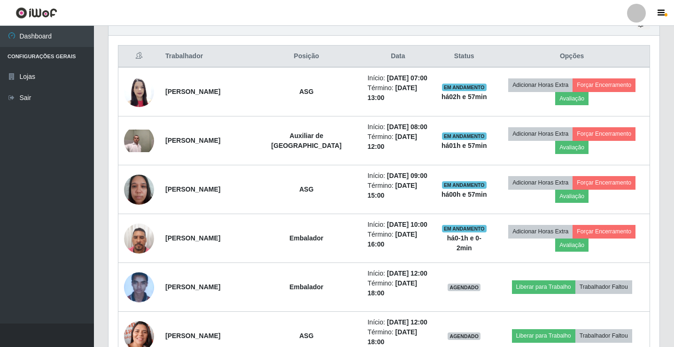 The height and width of the screenshot is (347, 674). Describe the element at coordinates (464, 194) in the screenshot. I see `strong: há 00 h e 57 min` at that location.